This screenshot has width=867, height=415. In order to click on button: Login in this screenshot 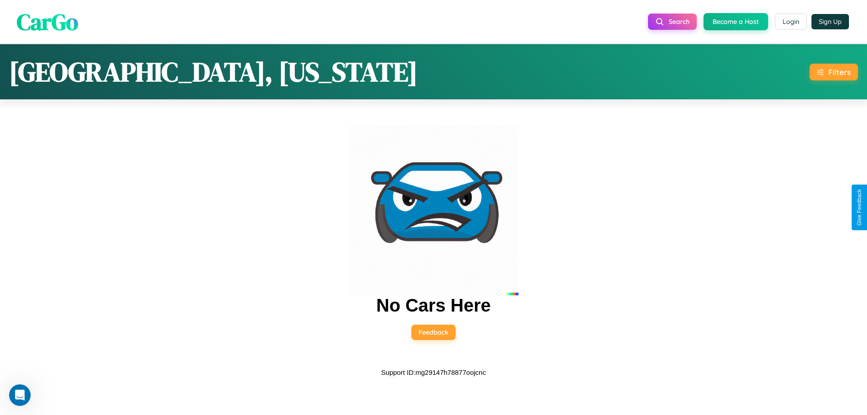, I will do `click(790, 22)`.